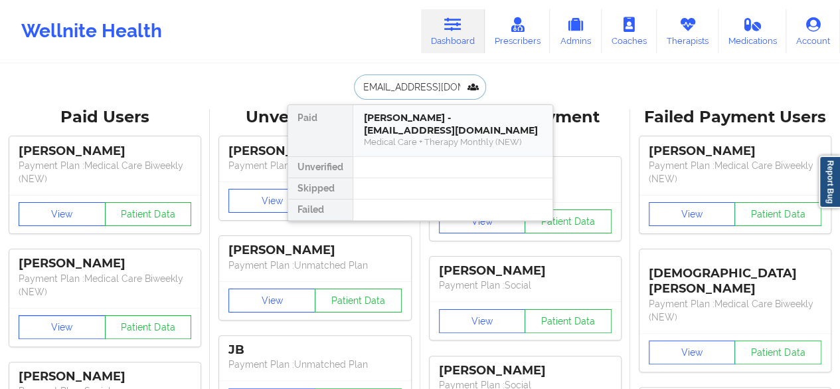 The height and width of the screenshot is (389, 840). What do you see at coordinates (629, 31) in the screenshot?
I see `a: Coaches` at bounding box center [629, 31].